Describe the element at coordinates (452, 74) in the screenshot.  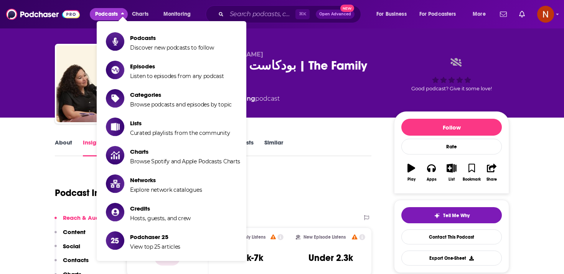
I see `div: Good podcast? Give it some love!` at that location.